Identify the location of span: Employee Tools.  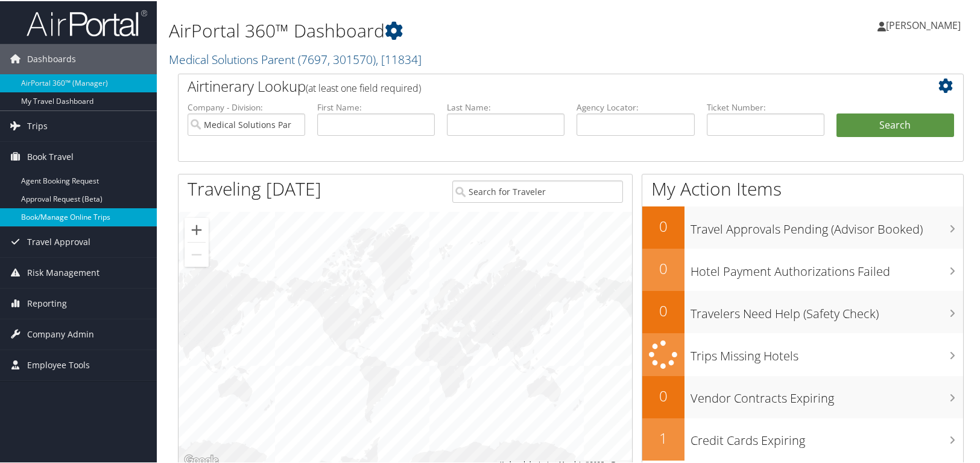
(59, 364).